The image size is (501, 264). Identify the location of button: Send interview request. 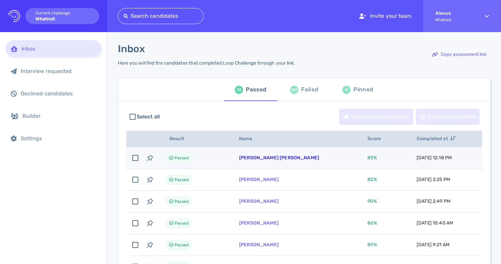
(376, 117).